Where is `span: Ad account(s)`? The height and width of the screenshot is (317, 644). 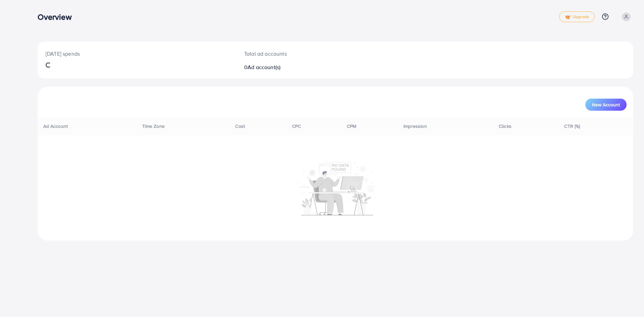
span: Ad account(s) is located at coordinates (264, 67).